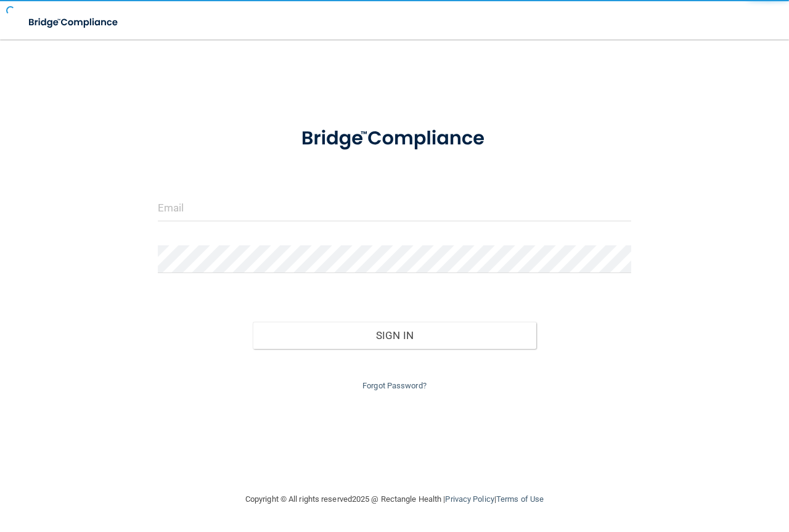  Describe the element at coordinates (394, 207) in the screenshot. I see `input: Email` at that location.